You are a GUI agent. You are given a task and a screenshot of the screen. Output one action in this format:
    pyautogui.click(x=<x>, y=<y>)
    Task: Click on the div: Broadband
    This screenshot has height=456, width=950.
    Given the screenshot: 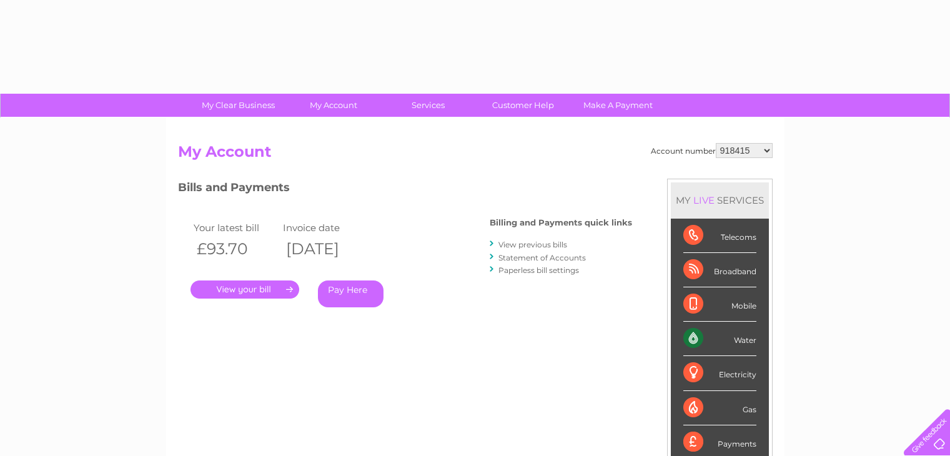 What is the action you would take?
    pyautogui.click(x=720, y=270)
    